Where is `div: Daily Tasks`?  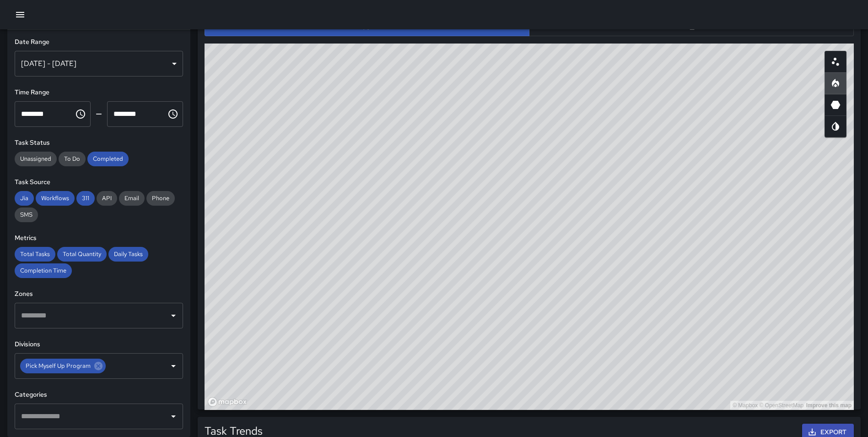
div: Daily Tasks is located at coordinates (128, 254).